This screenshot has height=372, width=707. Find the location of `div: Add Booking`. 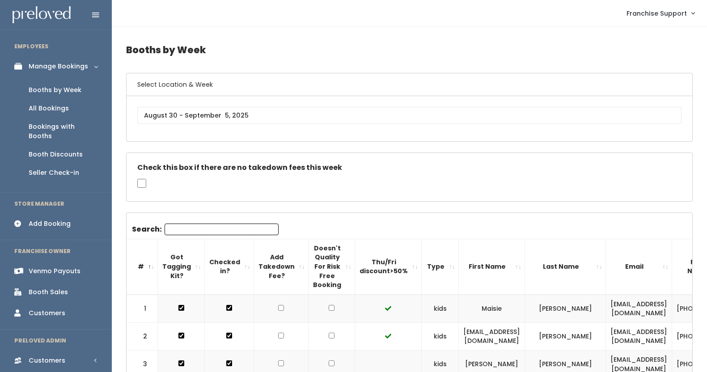

div: Add Booking is located at coordinates (50, 223).